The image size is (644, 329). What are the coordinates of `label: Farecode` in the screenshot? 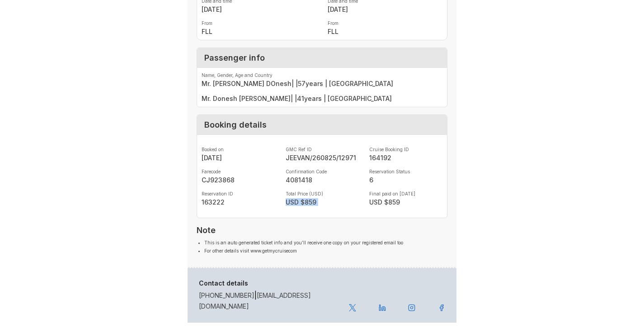 It's located at (238, 171).